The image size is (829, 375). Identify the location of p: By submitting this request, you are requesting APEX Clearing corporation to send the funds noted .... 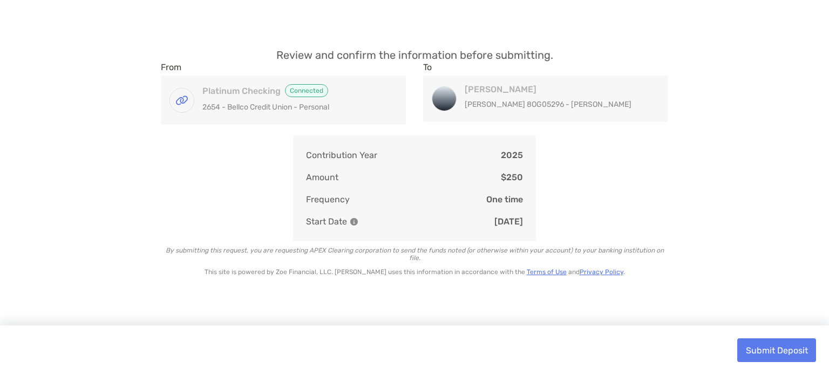
(415, 254).